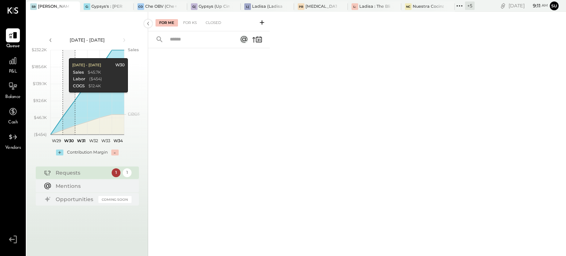 This screenshot has height=256, width=566. I want to click on text: W34, so click(118, 141).